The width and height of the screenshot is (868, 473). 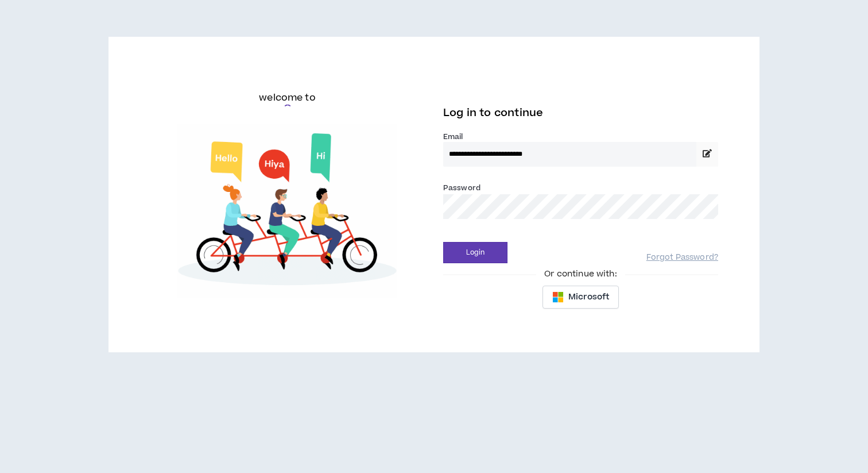 I want to click on button: Microsoft, so click(x=580, y=297).